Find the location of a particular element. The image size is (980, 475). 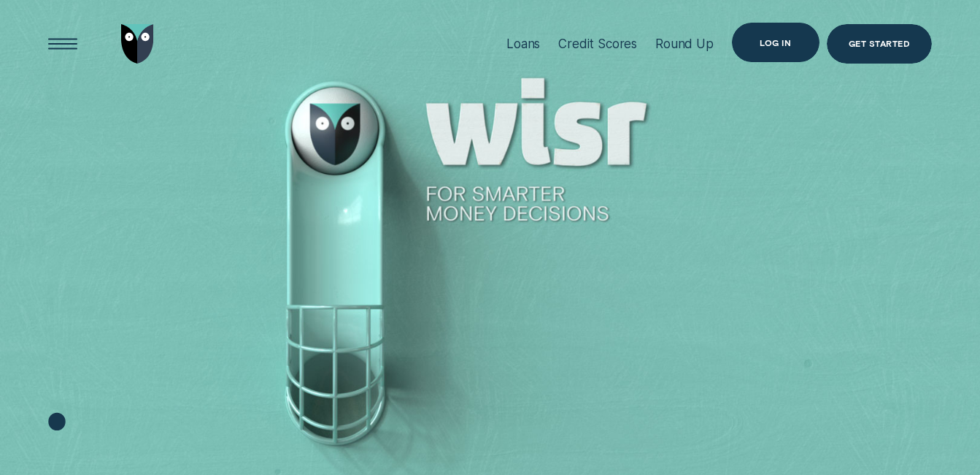

div: Loans is located at coordinates (523, 44).